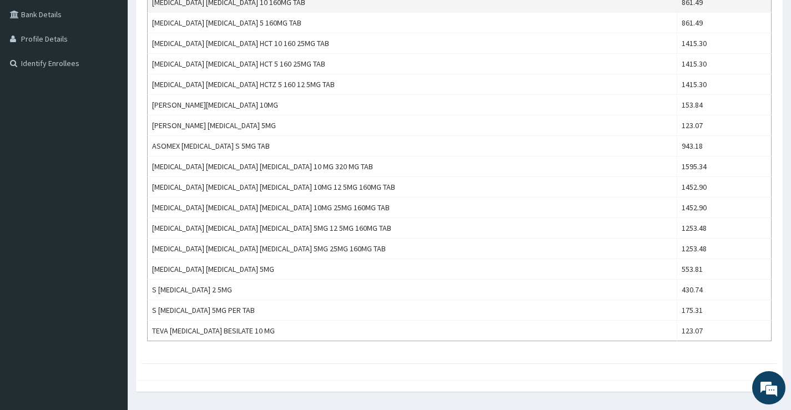  I want to click on td: 175.31, so click(725, 310).